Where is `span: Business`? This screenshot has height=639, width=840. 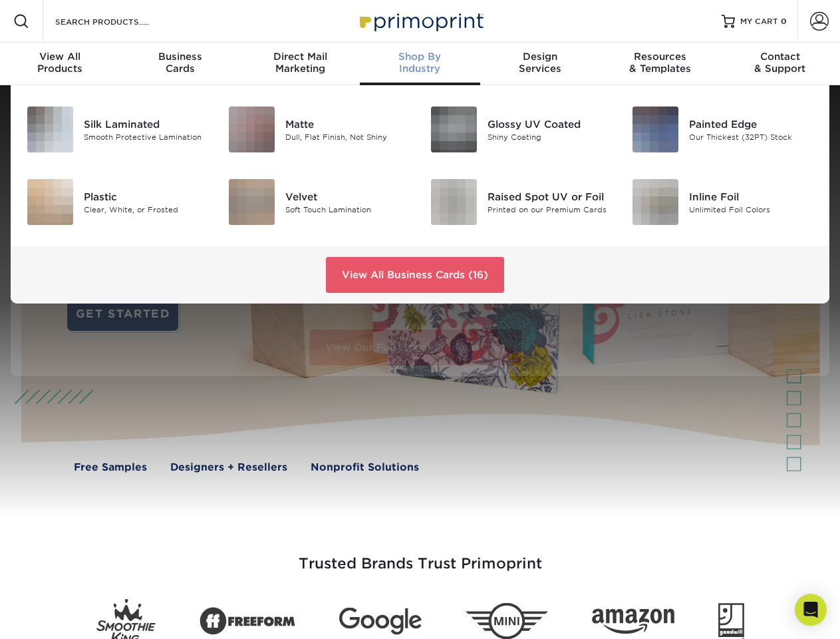
span: Business is located at coordinates (179, 56).